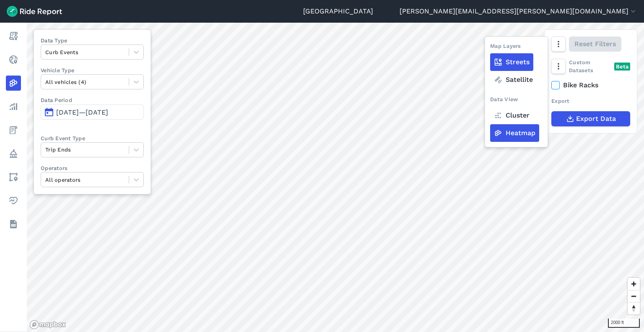 The width and height of the screenshot is (644, 332). Describe the element at coordinates (622, 66) in the screenshot. I see `div: Beta` at that location.